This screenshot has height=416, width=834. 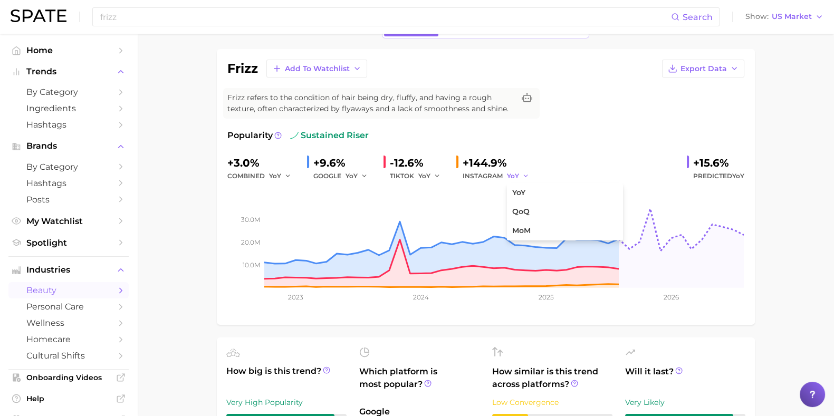 I want to click on span: Show, so click(x=757, y=16).